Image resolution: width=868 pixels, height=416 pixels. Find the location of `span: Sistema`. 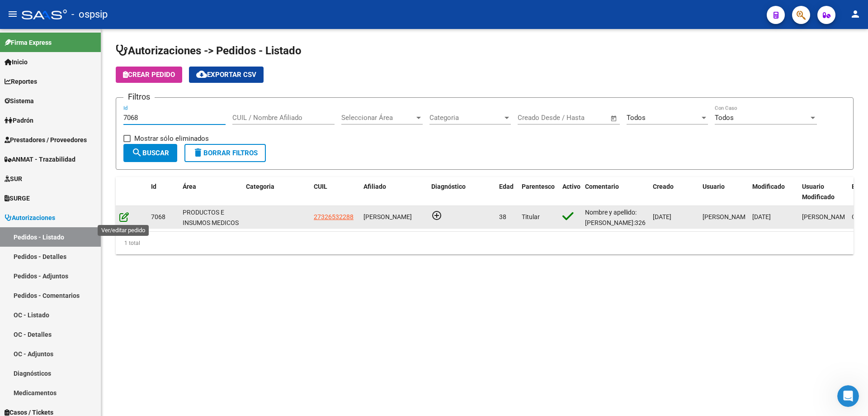

span: Sistema is located at coordinates (19, 101).